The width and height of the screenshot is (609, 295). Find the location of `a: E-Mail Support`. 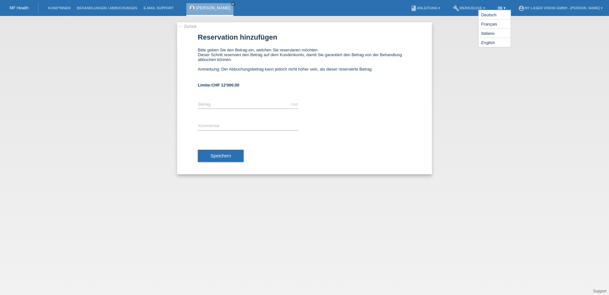

a: E-Mail Support is located at coordinates (159, 8).